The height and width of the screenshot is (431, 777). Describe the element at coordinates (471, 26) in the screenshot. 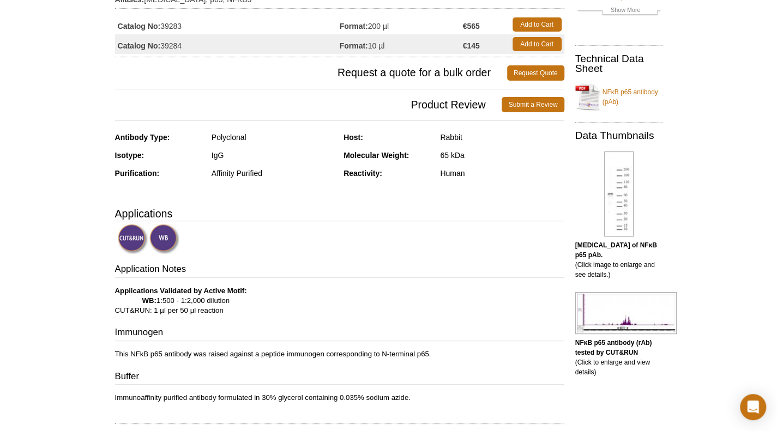

I see `strong: €565` at that location.